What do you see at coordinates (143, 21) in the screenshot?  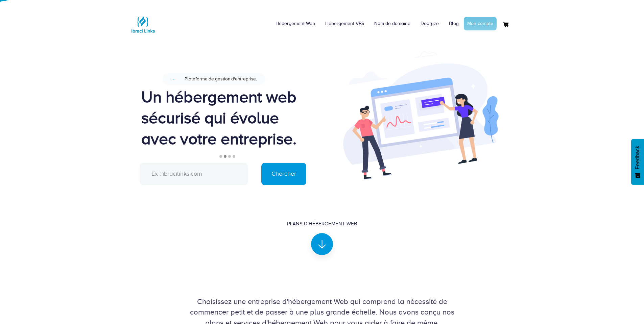 I see `a: Logo Ibraci Links` at bounding box center [143, 21].